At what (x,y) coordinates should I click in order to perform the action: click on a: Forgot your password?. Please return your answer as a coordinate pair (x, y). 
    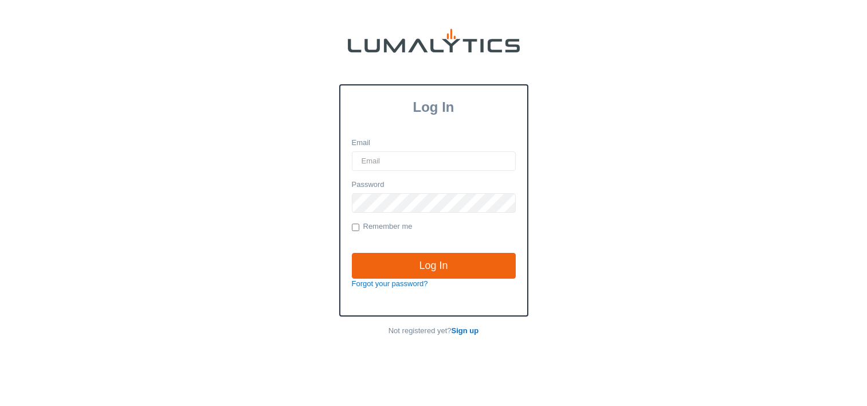
    Looking at the image, I should click on (390, 283).